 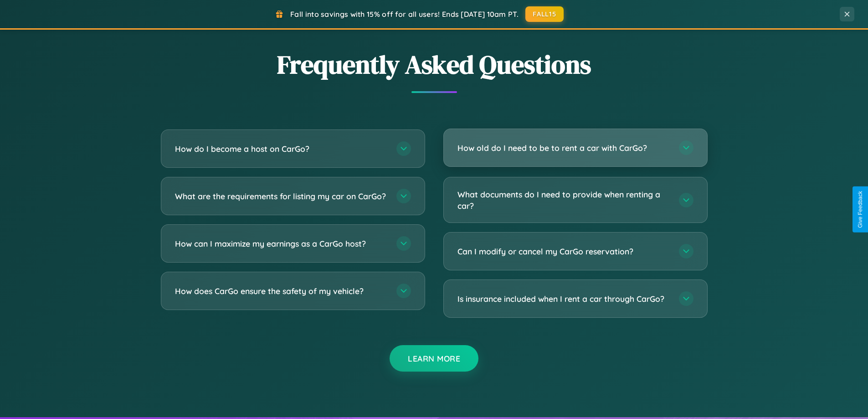 What do you see at coordinates (281, 196) in the screenshot?
I see `h3: What are the requirements for listing my car on CarGo?` at bounding box center [281, 196].